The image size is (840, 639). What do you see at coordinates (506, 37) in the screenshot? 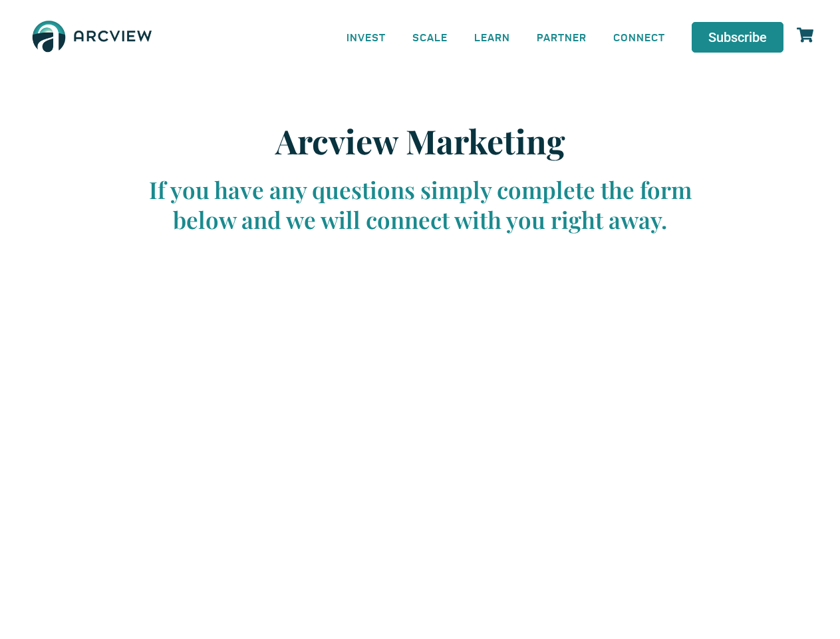
I see `nav: Menu` at bounding box center [506, 37].